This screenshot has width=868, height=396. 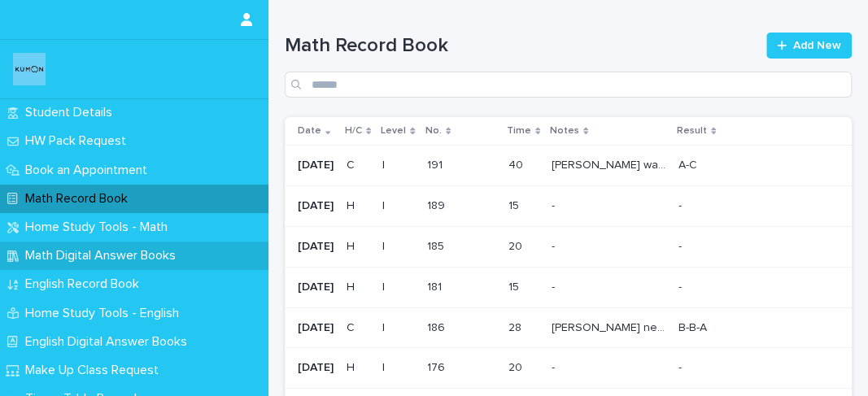 I want to click on p: 28, so click(x=517, y=326).